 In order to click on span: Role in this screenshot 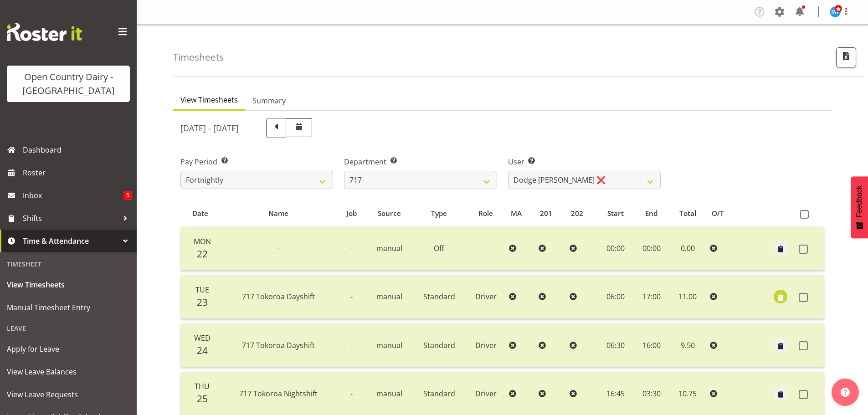, I will do `click(486, 213)`.